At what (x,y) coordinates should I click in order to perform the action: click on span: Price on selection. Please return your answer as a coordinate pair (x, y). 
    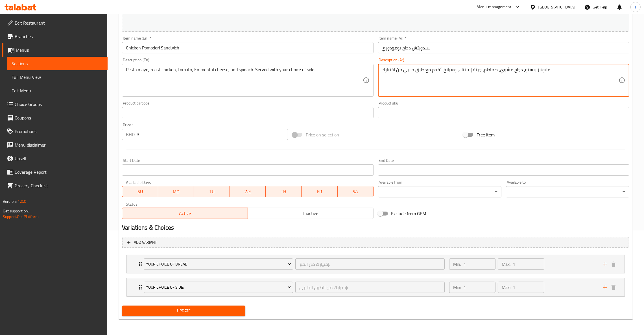
    Looking at the image, I should click on (322, 135).